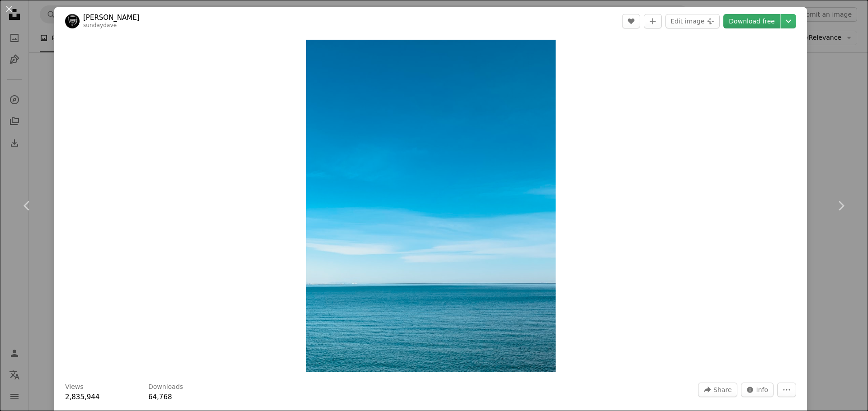 This screenshot has height=411, width=868. What do you see at coordinates (430, 206) in the screenshot?
I see `button: Zoom in on this image` at bounding box center [430, 206].